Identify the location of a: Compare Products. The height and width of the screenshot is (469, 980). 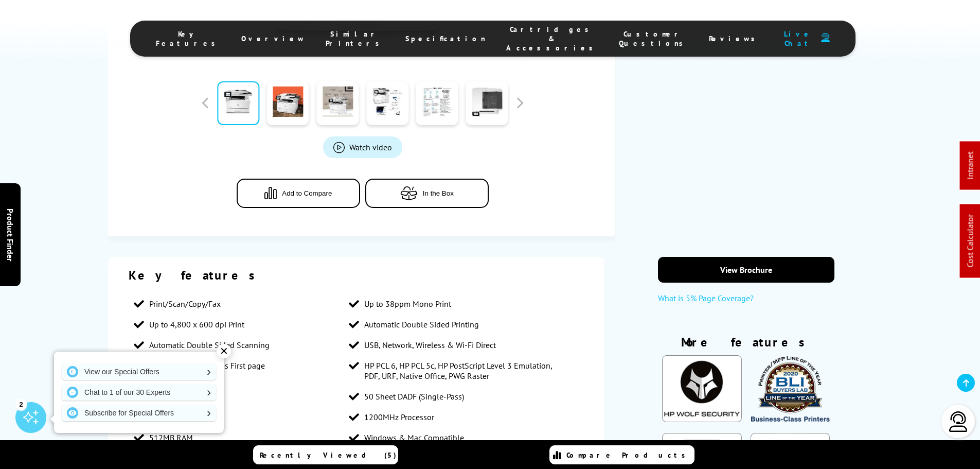
(622, 454).